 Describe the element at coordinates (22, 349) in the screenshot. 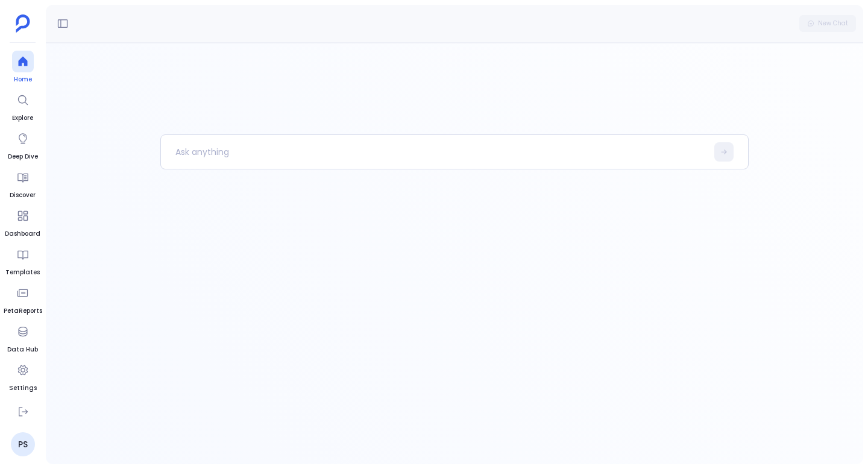

I see `span: Data Hub` at that location.